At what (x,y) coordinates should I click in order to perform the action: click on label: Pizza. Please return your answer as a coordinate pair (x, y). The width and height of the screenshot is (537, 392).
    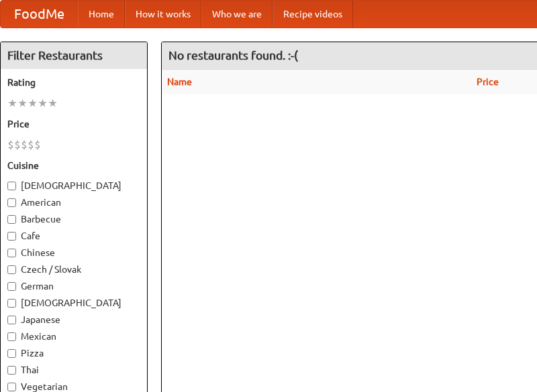
    Looking at the image, I should click on (74, 354).